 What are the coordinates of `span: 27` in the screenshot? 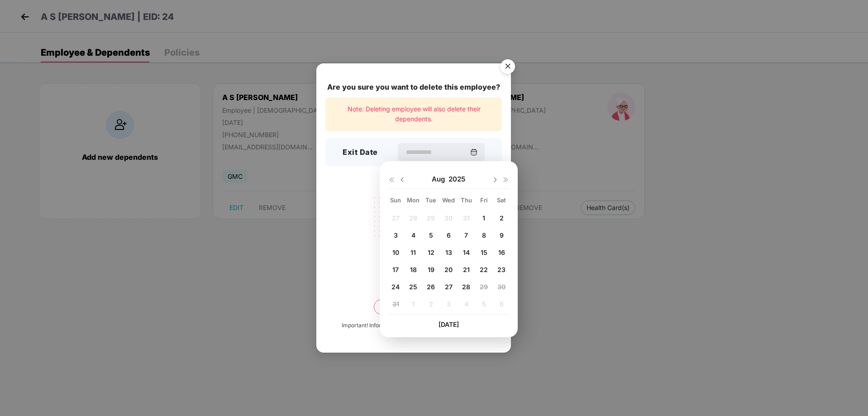 It's located at (448, 286).